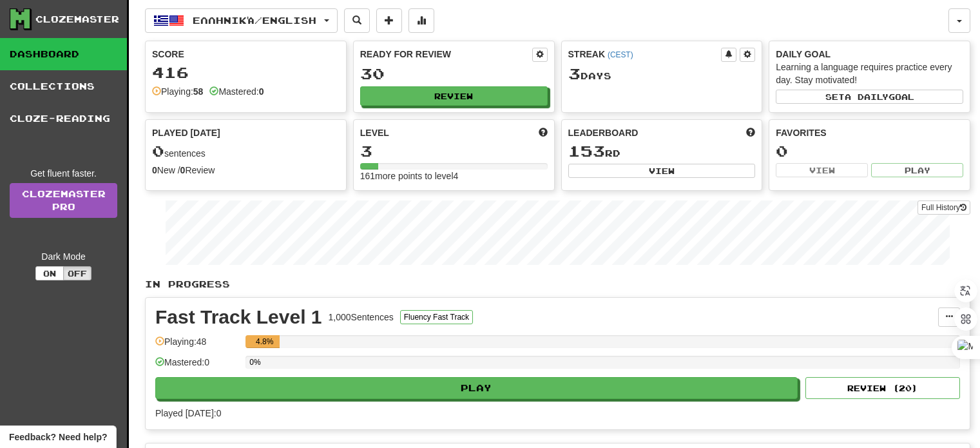 This screenshot has height=448, width=980. Describe the element at coordinates (454, 73) in the screenshot. I see `div: 30` at that location.